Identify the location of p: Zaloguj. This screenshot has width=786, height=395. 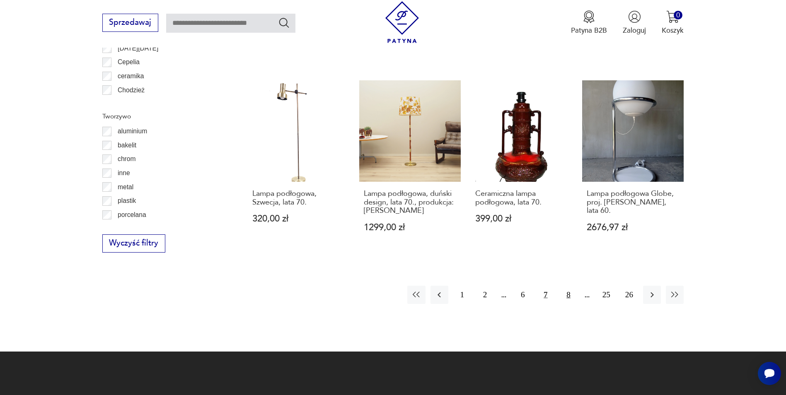
(634, 30).